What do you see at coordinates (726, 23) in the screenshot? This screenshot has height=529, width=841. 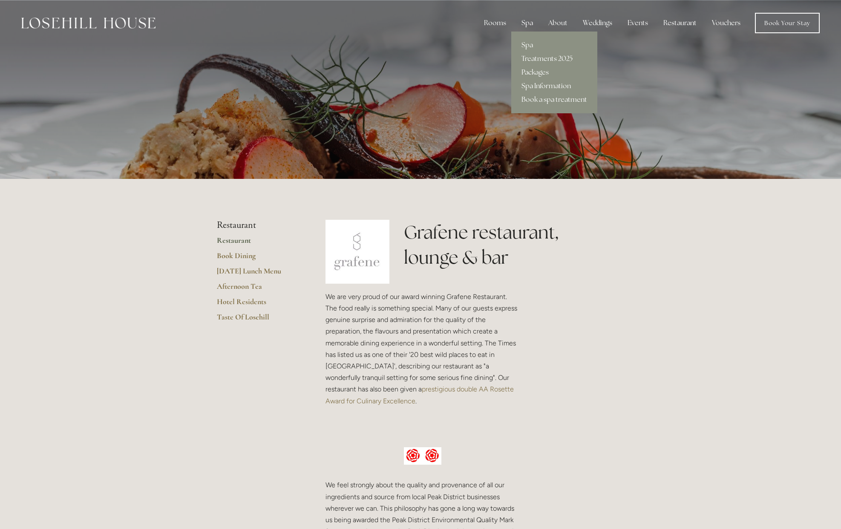 I see `a: Vouchers` at bounding box center [726, 23].